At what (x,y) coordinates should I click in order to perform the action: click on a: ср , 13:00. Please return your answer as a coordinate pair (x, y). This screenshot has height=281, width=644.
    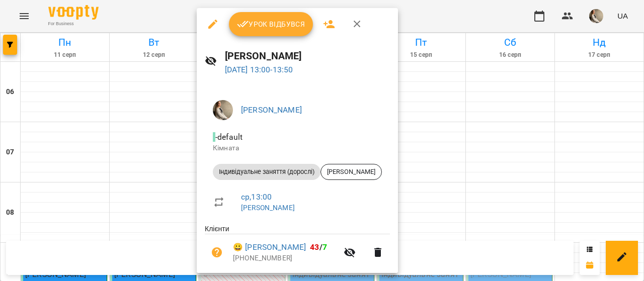
    Looking at the image, I should click on (256, 197).